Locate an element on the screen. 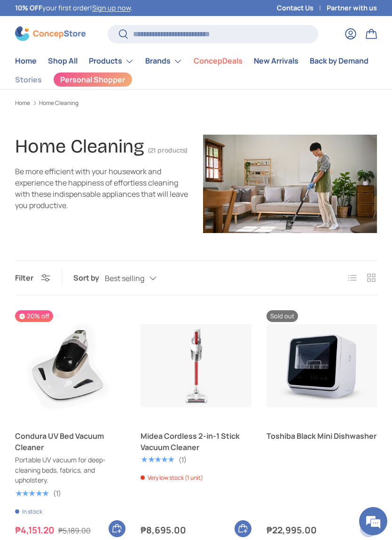  label: Sort by is located at coordinates (89, 278).